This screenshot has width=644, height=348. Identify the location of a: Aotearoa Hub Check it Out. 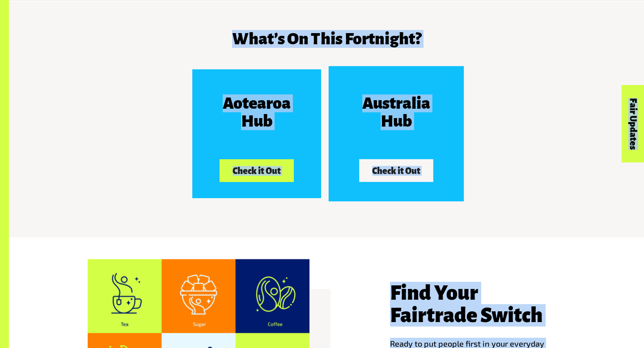
(257, 134).